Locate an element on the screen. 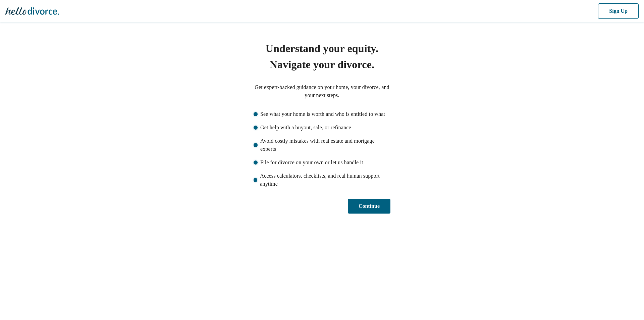 Image resolution: width=644 pixels, height=320 pixels. img: Hello Divorce Logo is located at coordinates (32, 11).